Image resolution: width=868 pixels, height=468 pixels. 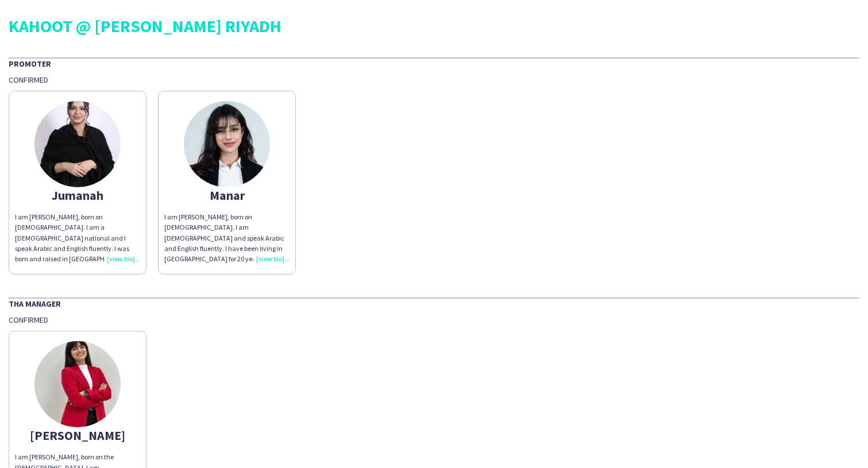 What do you see at coordinates (434, 303) in the screenshot?
I see `div: THA Manager` at bounding box center [434, 303].